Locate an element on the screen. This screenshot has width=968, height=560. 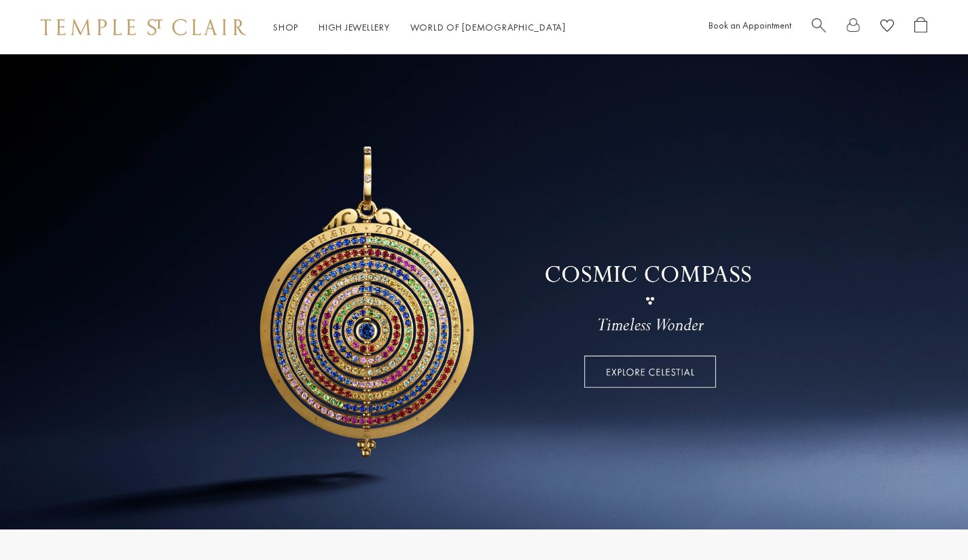
a: Book an Appointment is located at coordinates (750, 25).